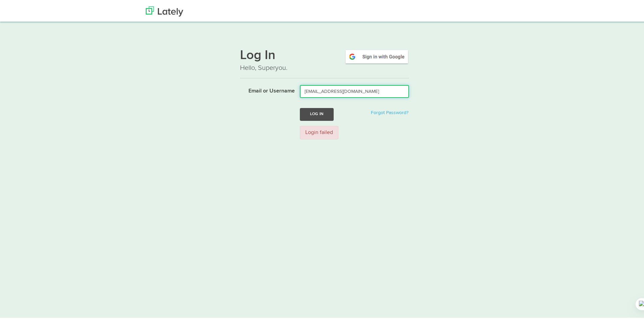  Describe the element at coordinates (377, 56) in the screenshot. I see `img: google-signin.png` at that location.